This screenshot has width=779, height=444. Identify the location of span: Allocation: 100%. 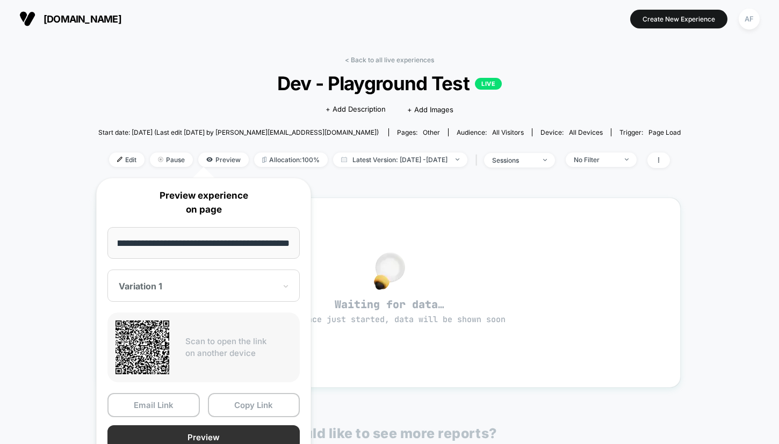
(291, 160).